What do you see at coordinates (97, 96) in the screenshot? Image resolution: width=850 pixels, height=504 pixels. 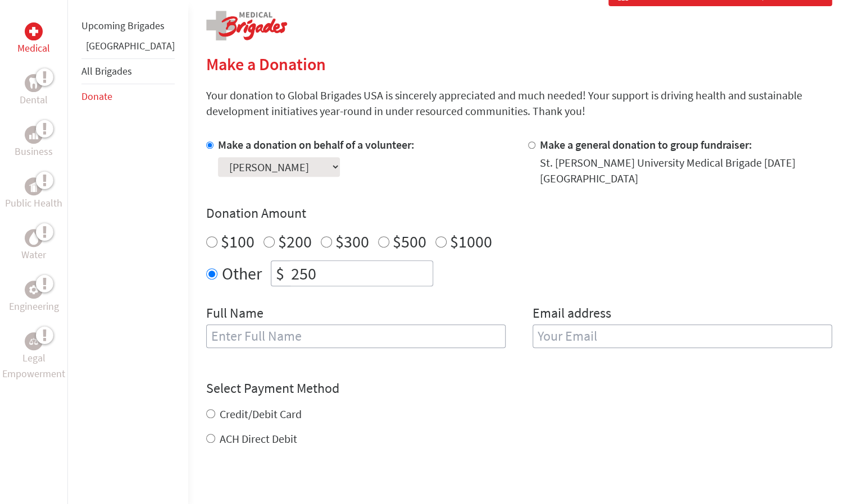 I see `a: Donate` at bounding box center [97, 96].